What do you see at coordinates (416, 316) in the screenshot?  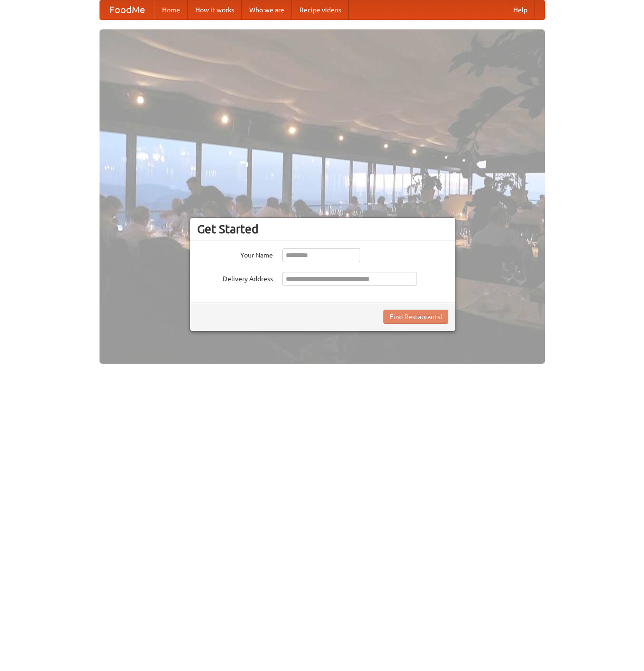 I see `button: Find Restaurants!` at bounding box center [416, 316].